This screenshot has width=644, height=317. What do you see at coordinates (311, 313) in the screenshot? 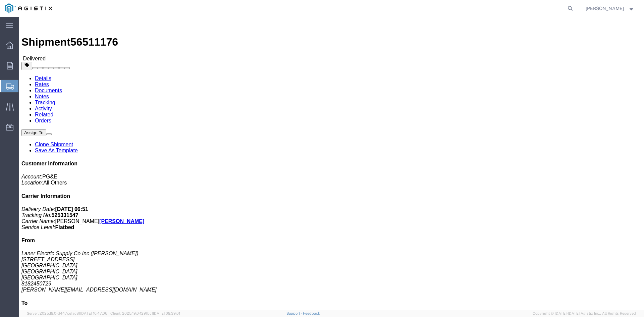
I see `a: Feedback` at bounding box center [311, 313].